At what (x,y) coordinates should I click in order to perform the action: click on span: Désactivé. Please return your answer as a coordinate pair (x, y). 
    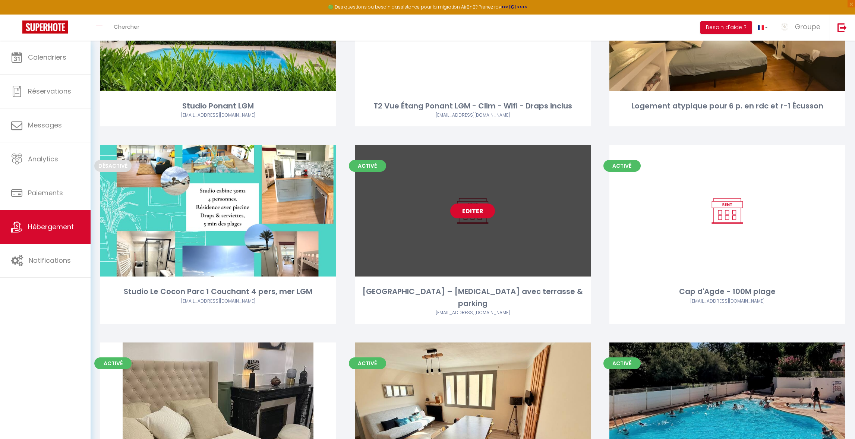
    Looking at the image, I should click on (113, 166).